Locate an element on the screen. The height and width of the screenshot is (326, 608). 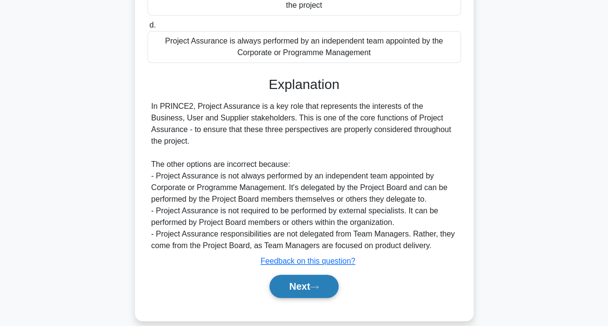
span: d. is located at coordinates (152, 25).